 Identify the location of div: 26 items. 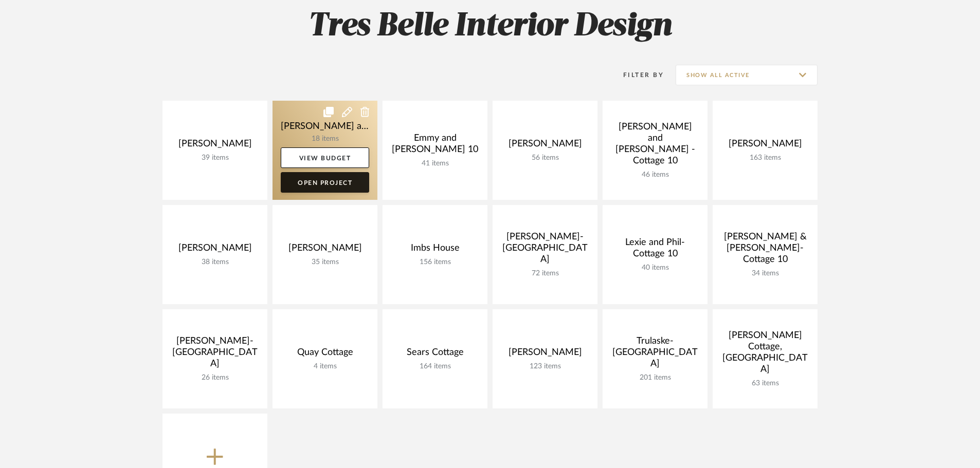
(215, 378).